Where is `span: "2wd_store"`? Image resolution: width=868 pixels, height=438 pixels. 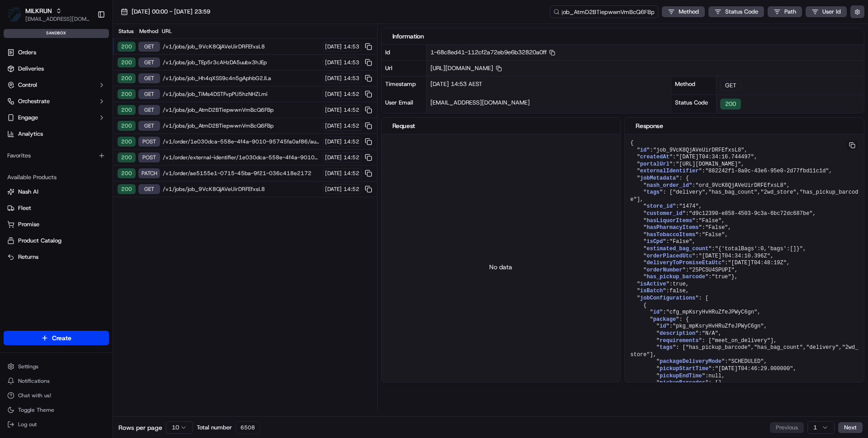 span: "2wd_store" is located at coordinates (745, 351).